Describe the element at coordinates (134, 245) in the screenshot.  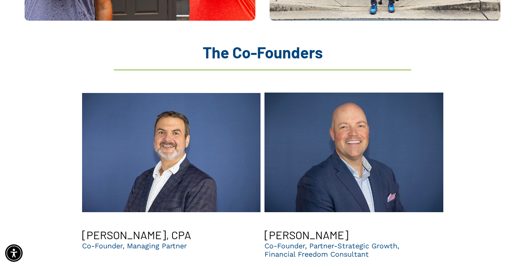
I see `p: Co-Founder, Managing Partner` at that location.